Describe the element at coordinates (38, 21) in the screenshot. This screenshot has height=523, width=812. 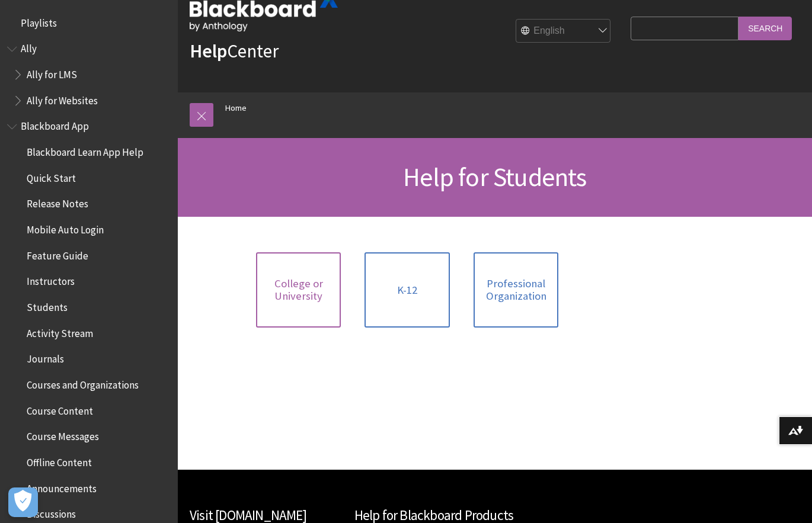
I see `span: Playlists` at that location.